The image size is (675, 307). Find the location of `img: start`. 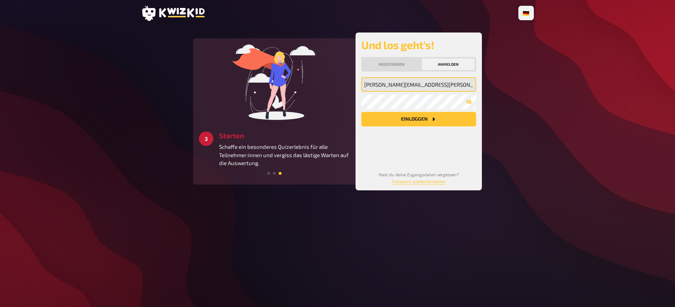

img: start is located at coordinates (274, 82).